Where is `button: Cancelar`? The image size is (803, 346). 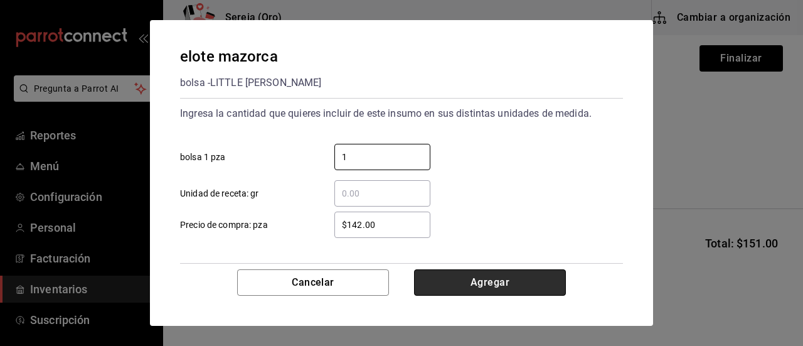 button: Cancelar is located at coordinates (313, 282).